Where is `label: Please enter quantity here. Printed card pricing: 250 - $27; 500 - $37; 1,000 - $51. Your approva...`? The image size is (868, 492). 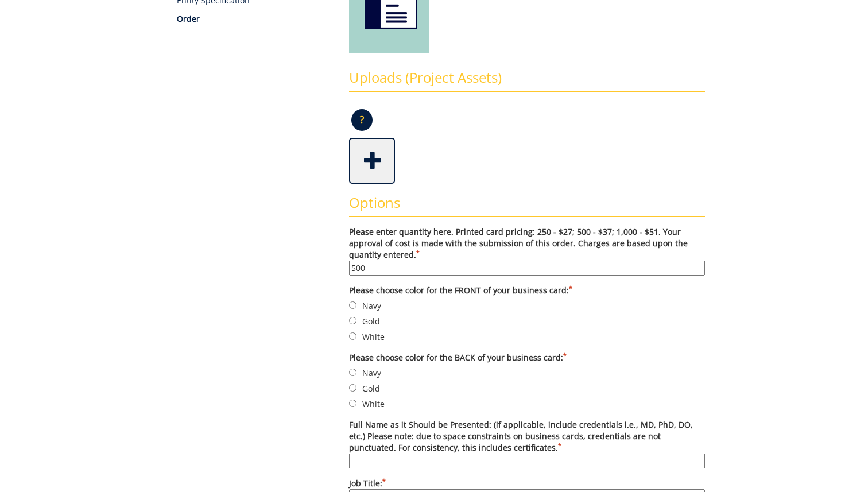 label: Please enter quantity here. Printed card pricing: 250 - $27; 500 - $37; 1,000 - $51. Your approva... is located at coordinates (527, 251).